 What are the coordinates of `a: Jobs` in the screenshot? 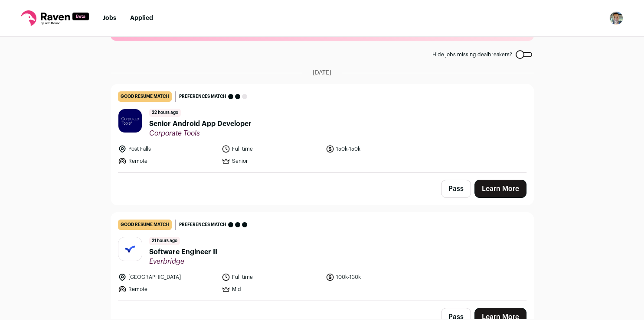 It's located at (109, 18).